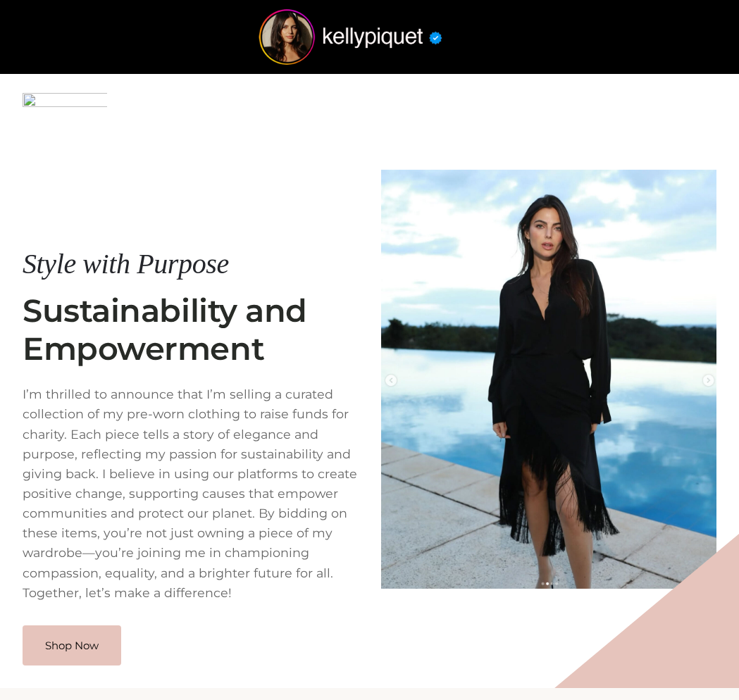 Image resolution: width=739 pixels, height=700 pixels. Describe the element at coordinates (190, 264) in the screenshot. I see `h1: Style with Purpose` at that location.